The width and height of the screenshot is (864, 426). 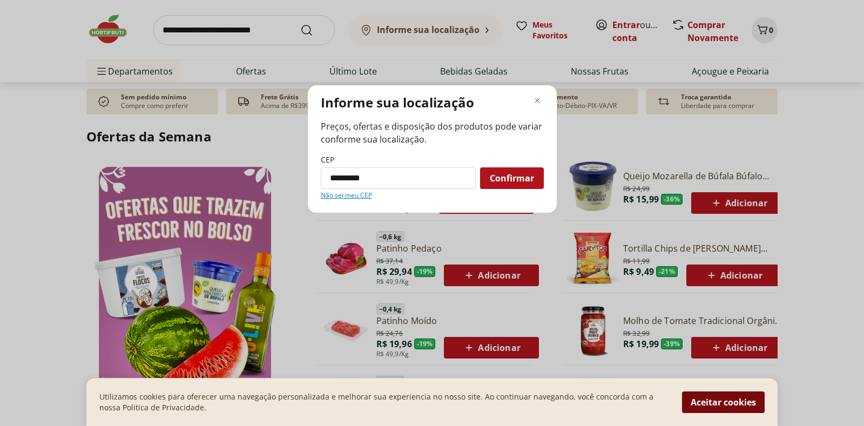 I want to click on label: CEP, so click(x=327, y=160).